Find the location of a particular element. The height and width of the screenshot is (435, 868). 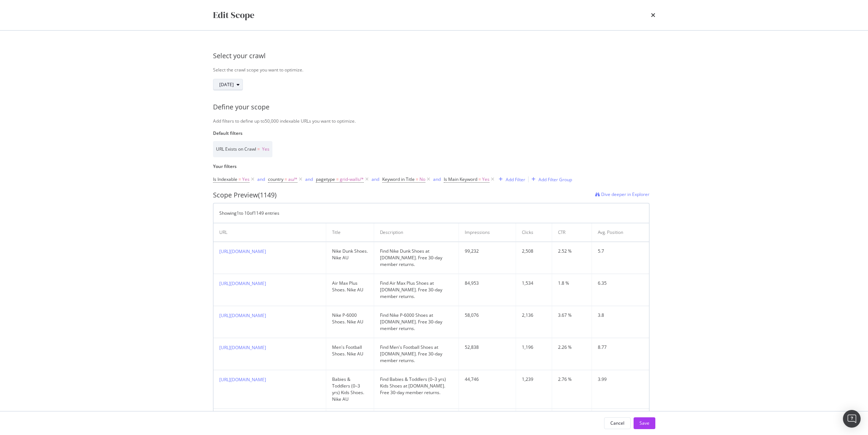

span: Is Indexable is located at coordinates (225, 179).